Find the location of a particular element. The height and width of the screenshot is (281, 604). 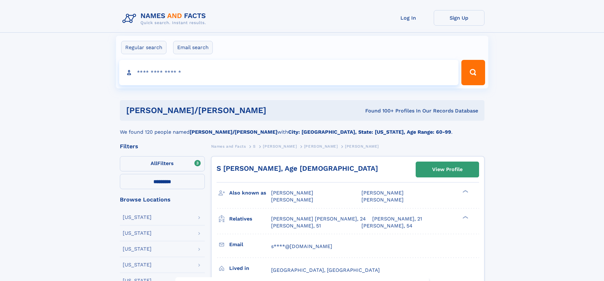

span: All is located at coordinates (154, 163).